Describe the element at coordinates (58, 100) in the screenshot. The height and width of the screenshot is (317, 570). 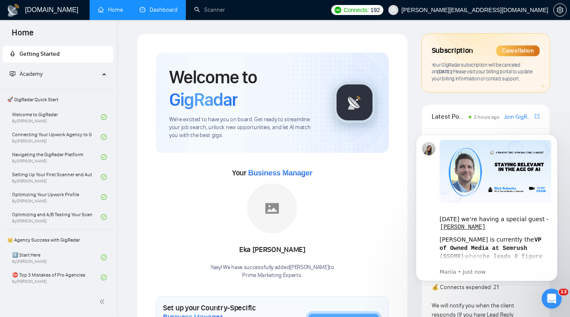
I see `span: 🚀 GigRadar Quick Start` at that location.